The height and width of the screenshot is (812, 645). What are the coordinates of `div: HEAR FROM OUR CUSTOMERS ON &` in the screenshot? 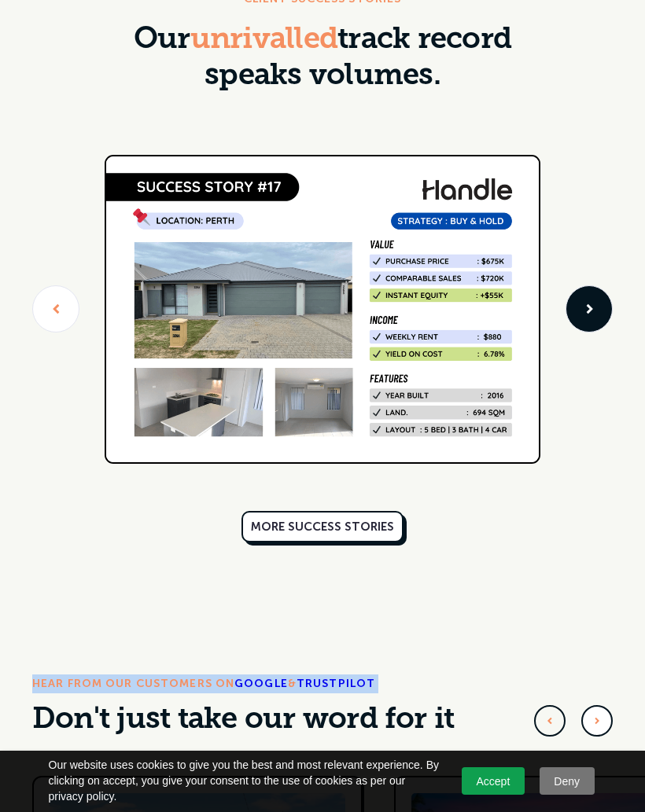 It's located at (322, 684).